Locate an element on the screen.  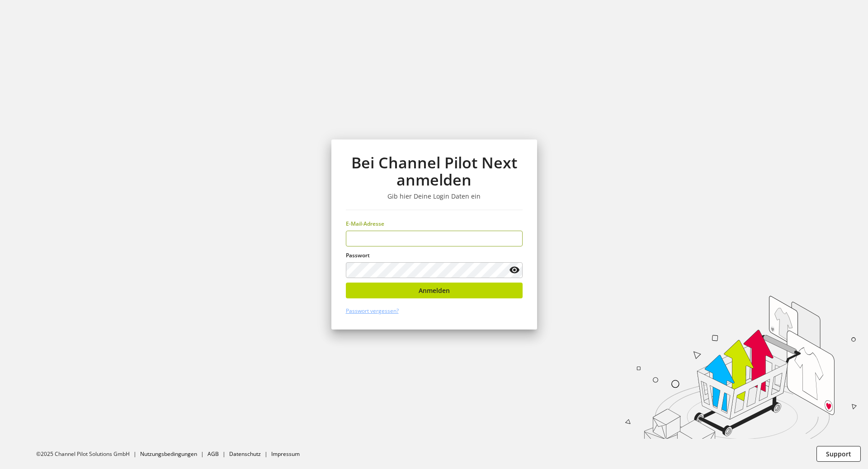
span: Support is located at coordinates (839, 454).